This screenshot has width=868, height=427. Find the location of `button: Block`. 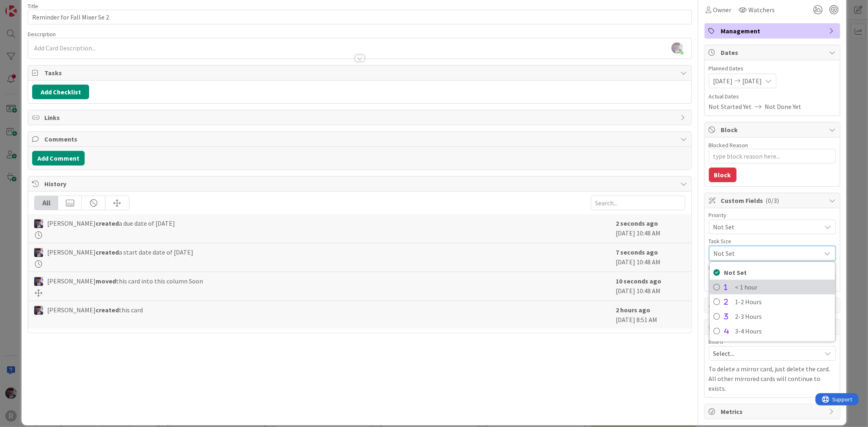

button: Block is located at coordinates (723, 175).